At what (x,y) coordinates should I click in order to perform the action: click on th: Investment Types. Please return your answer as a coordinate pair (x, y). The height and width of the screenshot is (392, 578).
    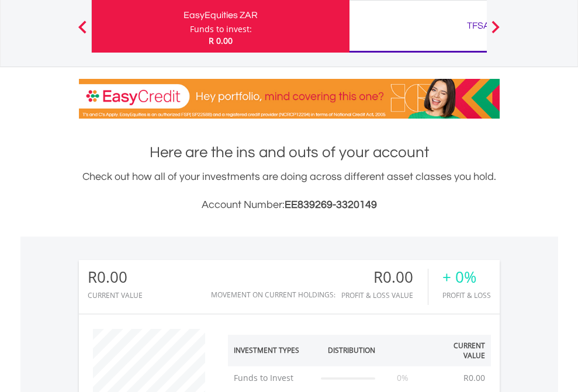
    Looking at the image, I should click on (272, 350).